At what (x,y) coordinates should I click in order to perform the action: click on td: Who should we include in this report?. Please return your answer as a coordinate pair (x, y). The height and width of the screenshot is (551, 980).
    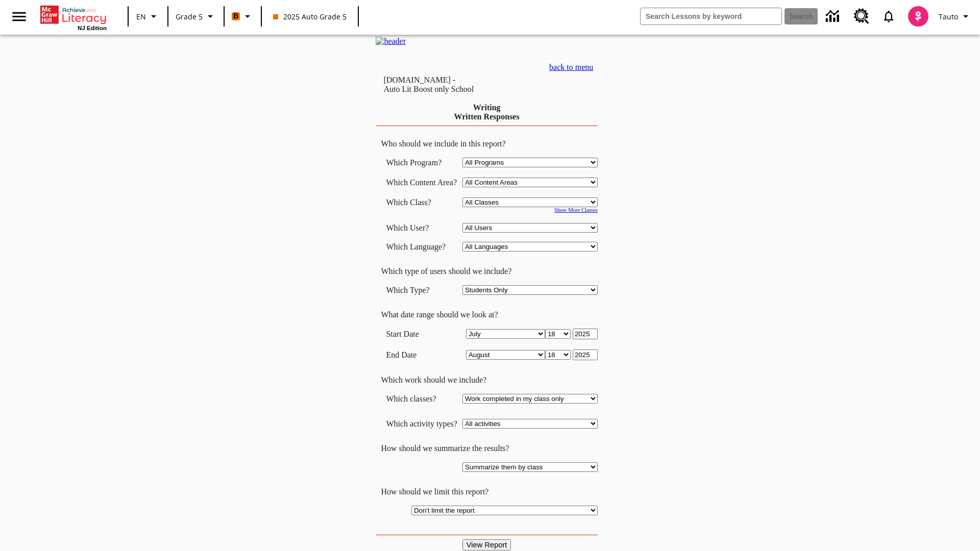
    Looking at the image, I should click on (486, 144).